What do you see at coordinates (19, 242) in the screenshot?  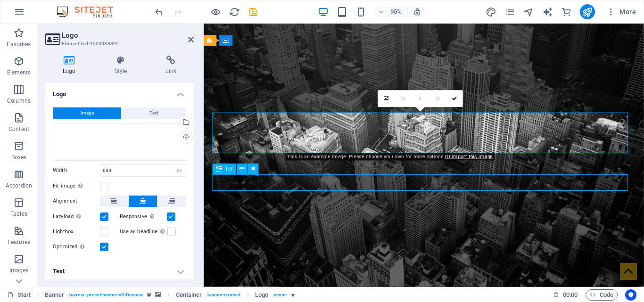 I see `p: Features` at bounding box center [19, 242].